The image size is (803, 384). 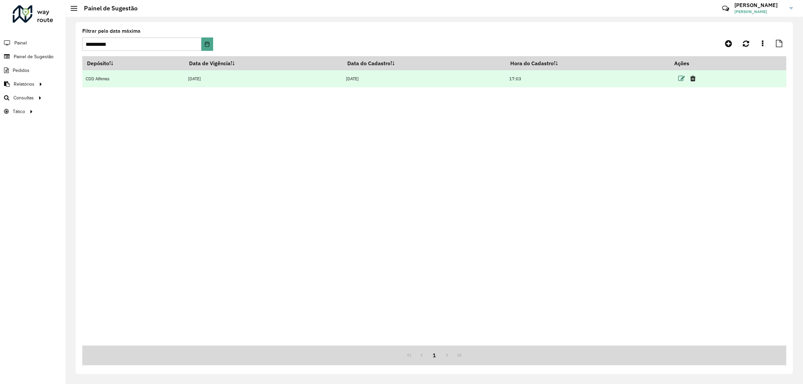 What do you see at coordinates (133, 79) in the screenshot?
I see `td: CDD Alfenas` at bounding box center [133, 79].